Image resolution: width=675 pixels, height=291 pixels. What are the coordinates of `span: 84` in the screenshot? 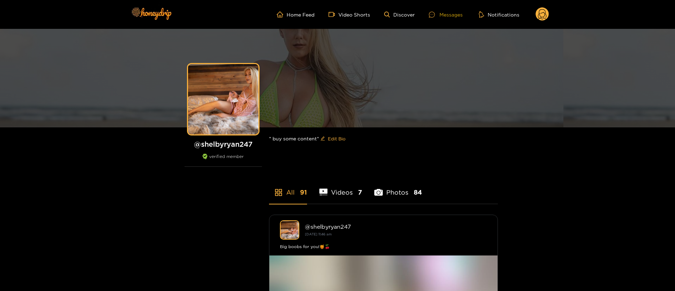 It's located at (417, 192).